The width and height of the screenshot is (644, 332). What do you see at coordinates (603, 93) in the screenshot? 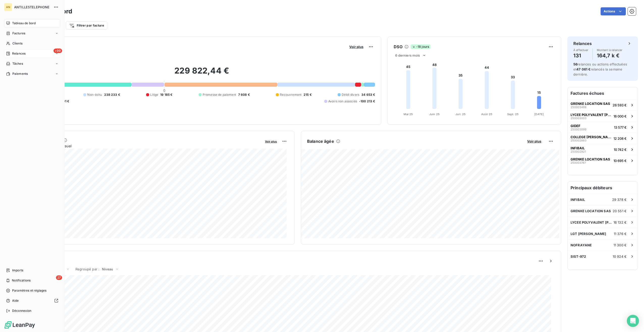
I see `h6: Factures échues` at bounding box center [603, 93].